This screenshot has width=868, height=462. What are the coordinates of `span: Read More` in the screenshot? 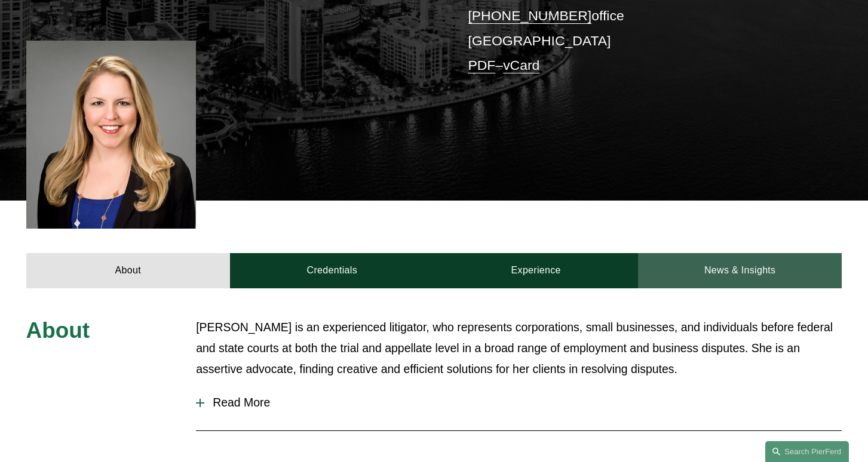 It's located at (523, 402).